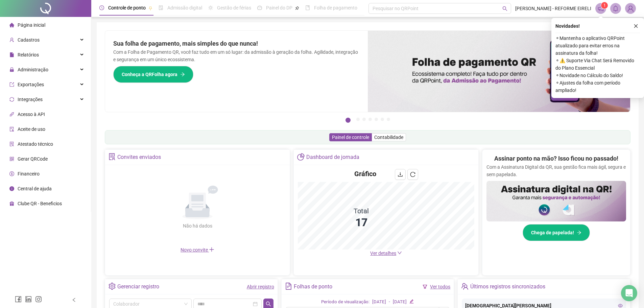  What do you see at coordinates (348, 120) in the screenshot?
I see `button: 1` at bounding box center [348, 120].